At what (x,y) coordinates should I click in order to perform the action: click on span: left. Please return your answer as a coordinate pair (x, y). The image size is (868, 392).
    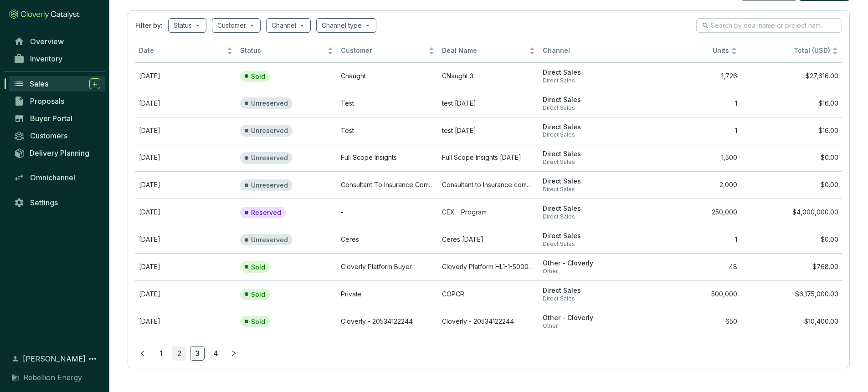
    Looking at the image, I should click on (143, 353).